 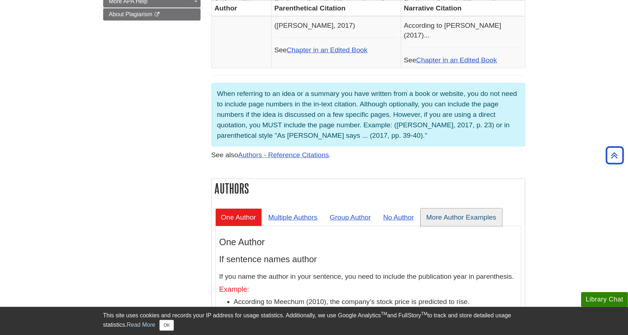 I want to click on a: Read More, so click(x=141, y=325).